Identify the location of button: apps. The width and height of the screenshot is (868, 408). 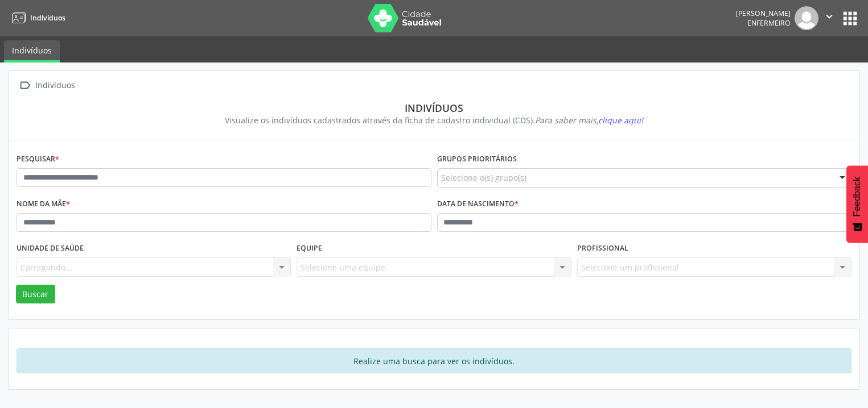
(850, 18).